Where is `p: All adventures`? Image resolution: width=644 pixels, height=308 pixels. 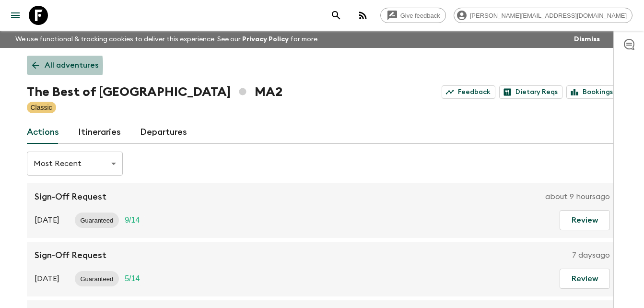
p: All adventures is located at coordinates (71, 65).